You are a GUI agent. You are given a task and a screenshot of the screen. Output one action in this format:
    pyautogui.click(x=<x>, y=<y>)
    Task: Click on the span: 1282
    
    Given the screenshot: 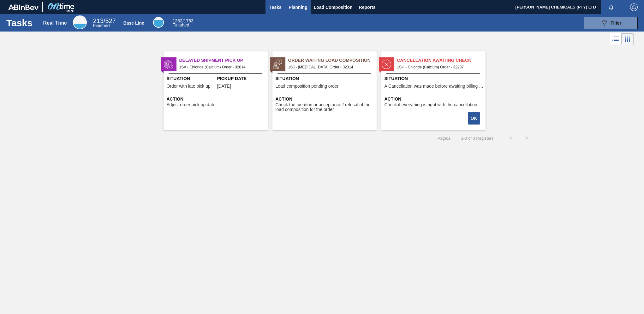 What is the action you would take?
    pyautogui.click(x=178, y=21)
    